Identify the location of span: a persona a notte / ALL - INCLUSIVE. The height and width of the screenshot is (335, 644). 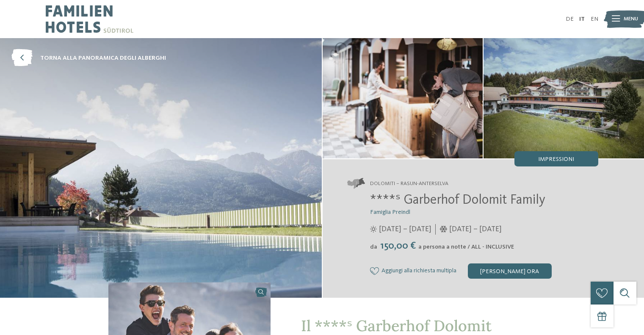
(466, 247).